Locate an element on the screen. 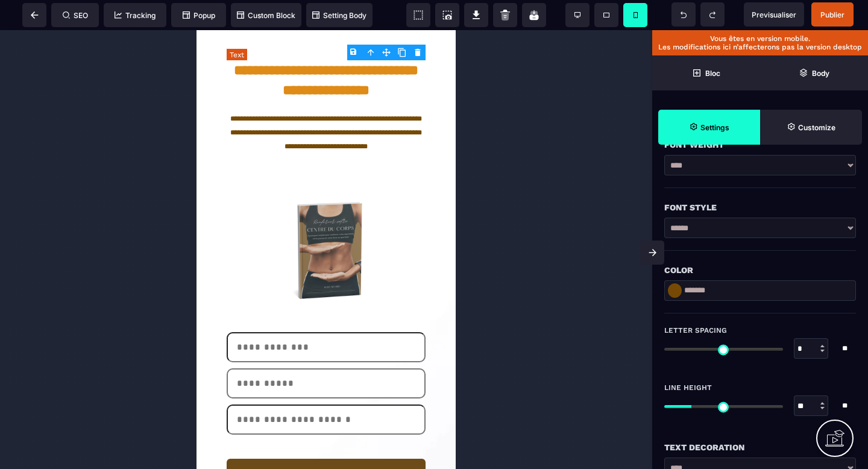  div: Font Style is located at coordinates (760, 208).